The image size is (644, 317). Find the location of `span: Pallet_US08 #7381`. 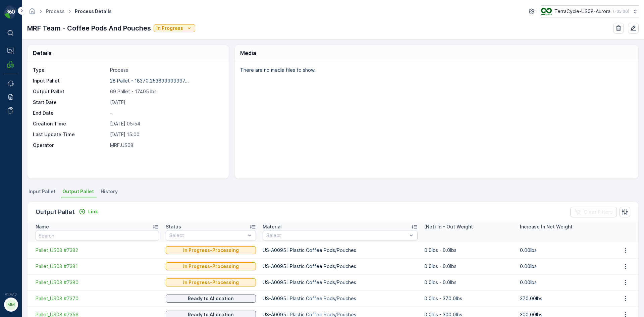

span: Pallet_US08 #7381 is located at coordinates (97, 266).